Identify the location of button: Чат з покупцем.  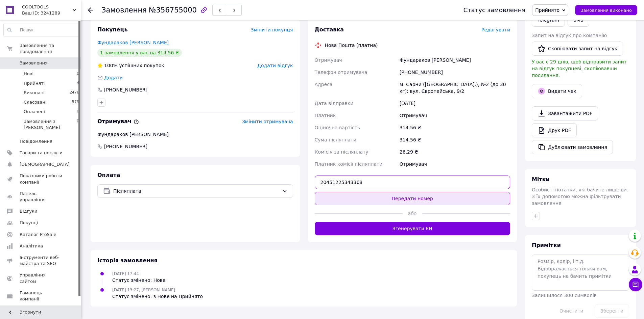
(636, 285).